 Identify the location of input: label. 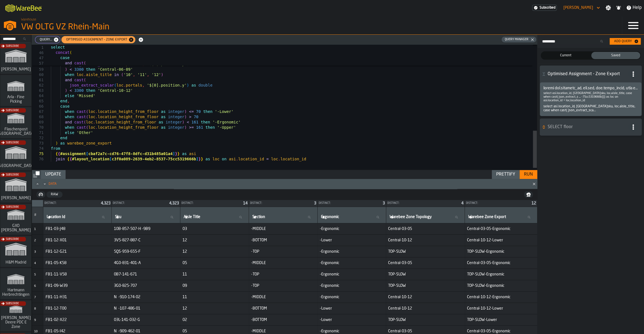
(146, 217).